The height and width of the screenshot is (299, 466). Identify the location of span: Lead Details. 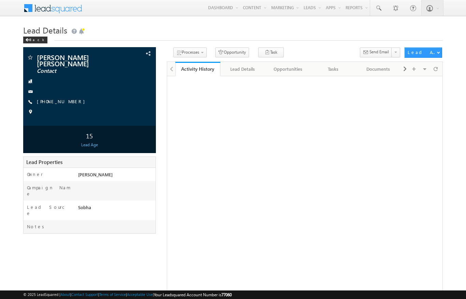
(45, 30).